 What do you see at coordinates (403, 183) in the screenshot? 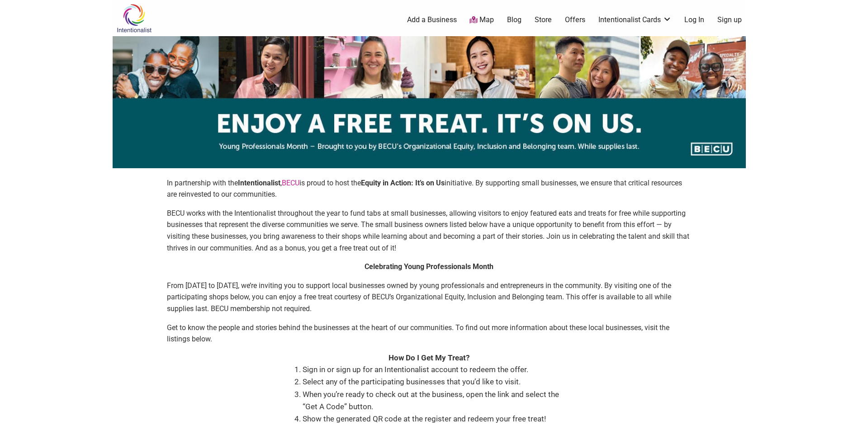
I see `strong: Equity in Action: It’s on Us` at bounding box center [403, 183].